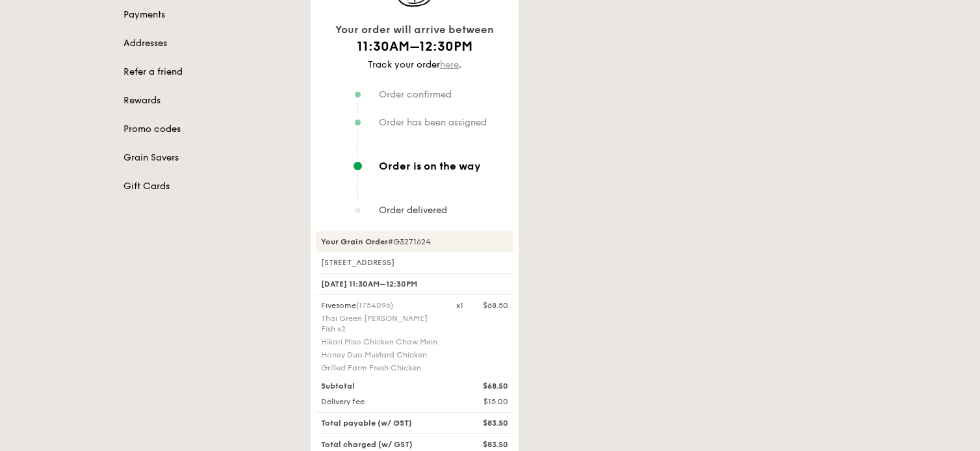  Describe the element at coordinates (374, 305) in the screenshot. I see `span: (1754096)` at that location.